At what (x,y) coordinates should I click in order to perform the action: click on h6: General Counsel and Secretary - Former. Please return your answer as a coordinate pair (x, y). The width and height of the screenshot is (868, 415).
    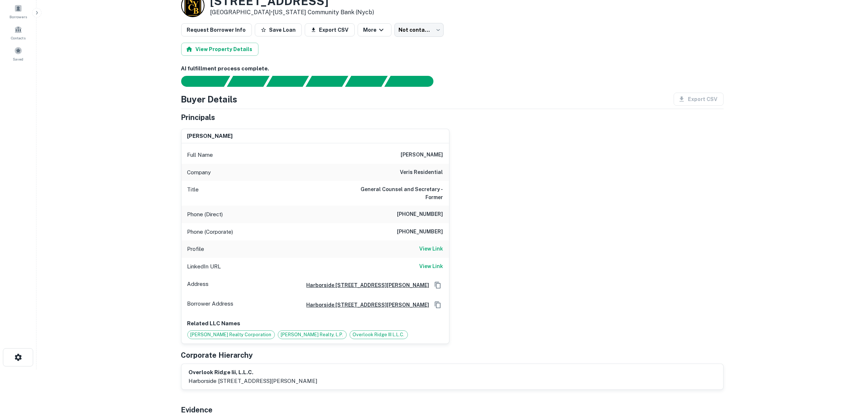
    Looking at the image, I should click on (400, 193).